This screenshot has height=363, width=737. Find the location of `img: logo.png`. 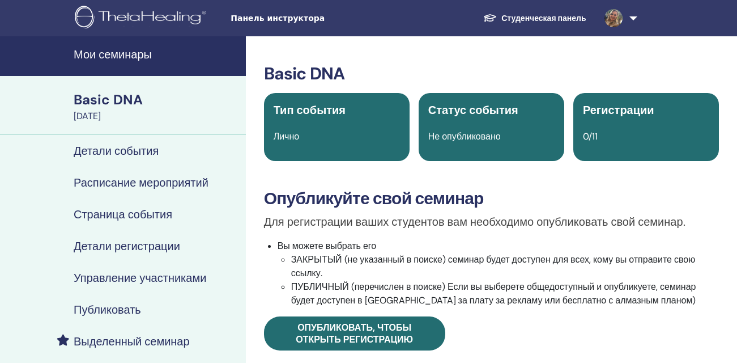

img: logo.png is located at coordinates (142, 18).